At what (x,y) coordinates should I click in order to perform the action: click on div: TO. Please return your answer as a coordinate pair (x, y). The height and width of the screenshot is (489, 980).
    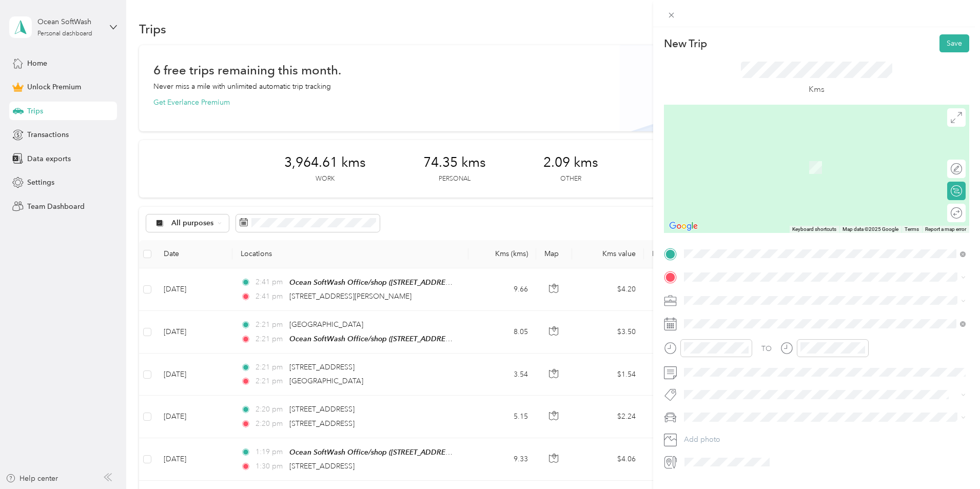
    Looking at the image, I should click on (766, 348).